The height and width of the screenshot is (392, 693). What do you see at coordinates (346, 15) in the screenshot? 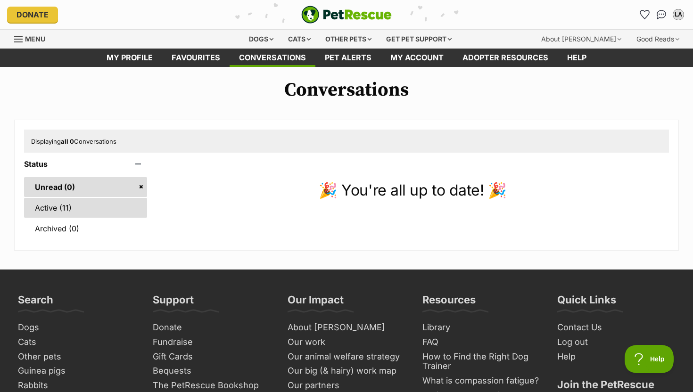
I see `a: PetRescue` at bounding box center [346, 15].